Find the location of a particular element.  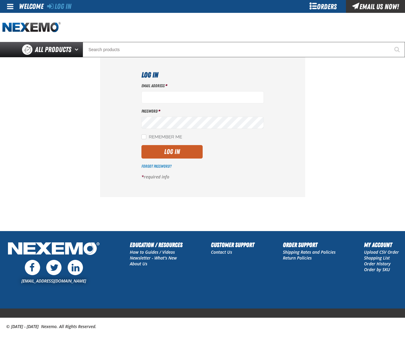

span: All Products is located at coordinates (53, 50).